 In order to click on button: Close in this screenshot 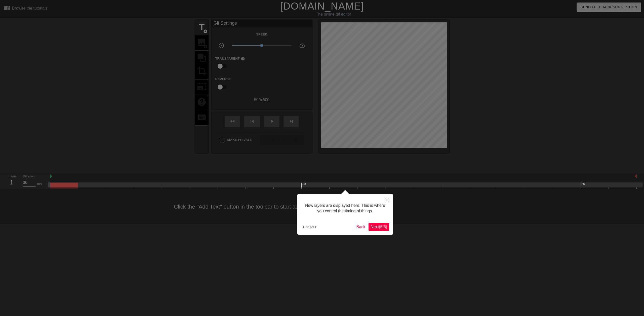, I will do `click(387, 200)`.